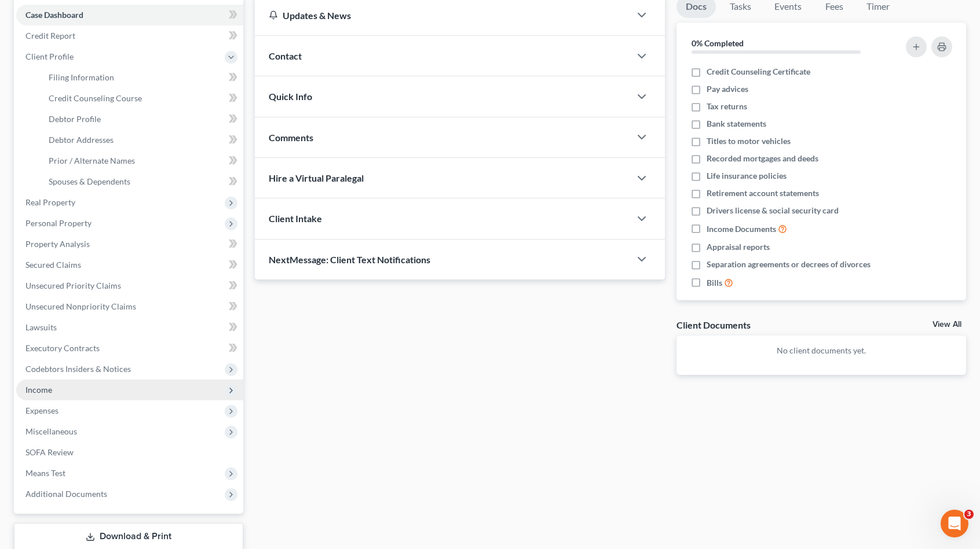 The width and height of the screenshot is (980, 549). I want to click on div: Client Documents, so click(713, 325).